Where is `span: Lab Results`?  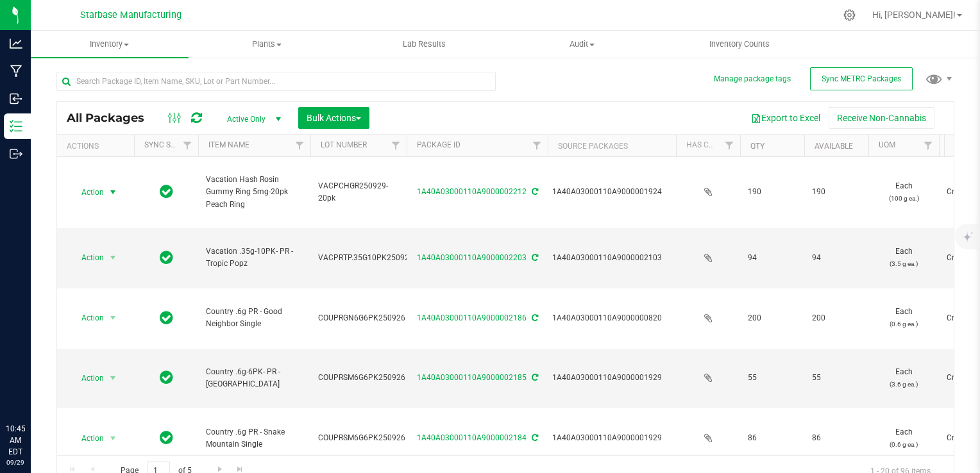 span: Lab Results is located at coordinates (424, 44).